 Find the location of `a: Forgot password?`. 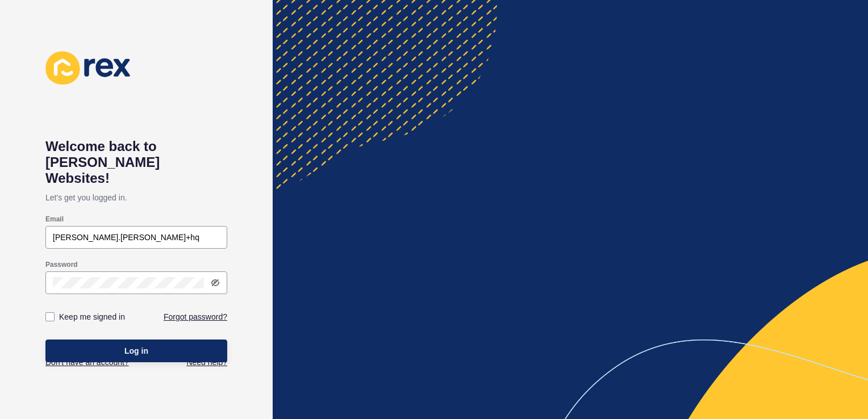

a: Forgot password? is located at coordinates (196, 316).